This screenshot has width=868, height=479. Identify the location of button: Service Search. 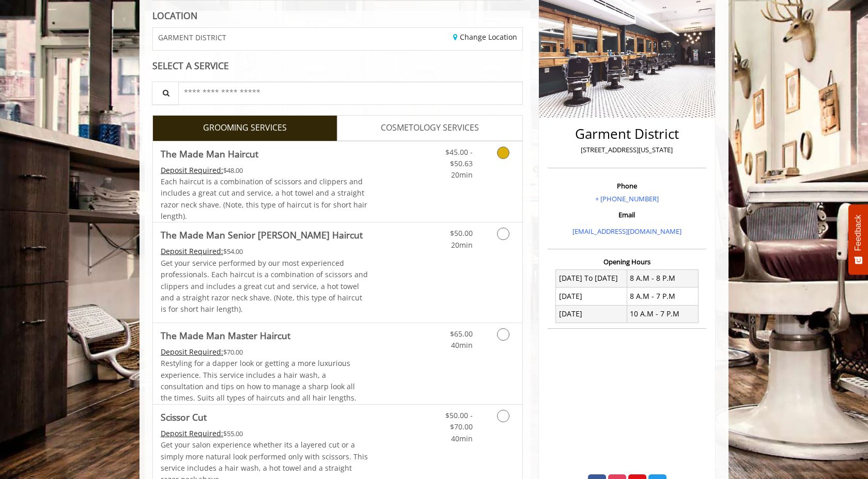
(165, 93).